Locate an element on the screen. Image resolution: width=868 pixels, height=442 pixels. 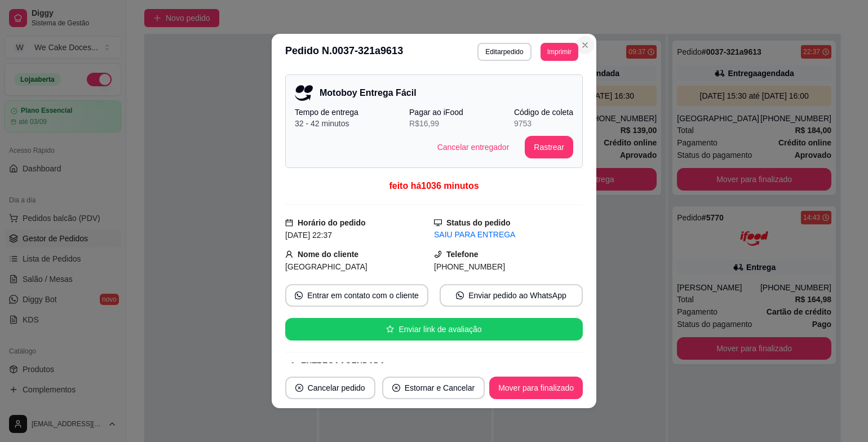
p: Tempo de entrega is located at coordinates (326, 112).